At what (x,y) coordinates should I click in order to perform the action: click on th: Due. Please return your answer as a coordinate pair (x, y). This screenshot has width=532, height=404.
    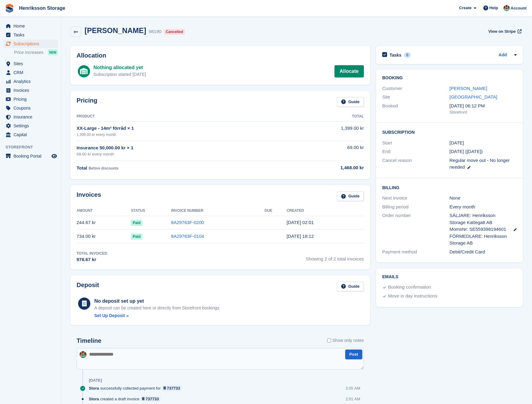
    Looking at the image, I should click on (276, 211).